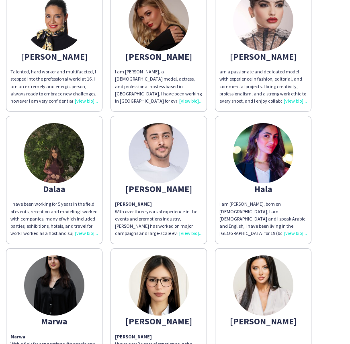 The height and width of the screenshot is (344, 350). I want to click on img: thumb-66cc99c4b5ea1.jpeg, so click(263, 153).